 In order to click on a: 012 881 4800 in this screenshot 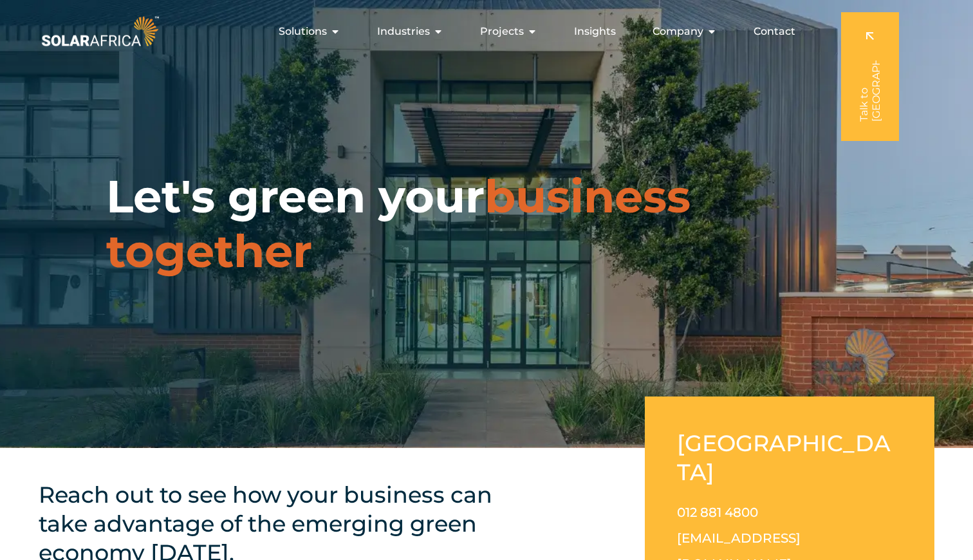, I will do `click(718, 512)`.